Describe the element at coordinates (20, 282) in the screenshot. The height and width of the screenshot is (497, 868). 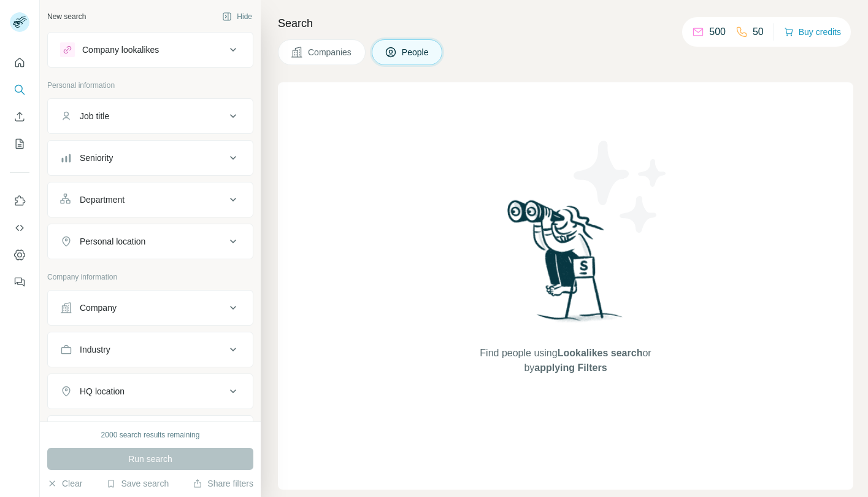
I see `button: Feedback` at that location.